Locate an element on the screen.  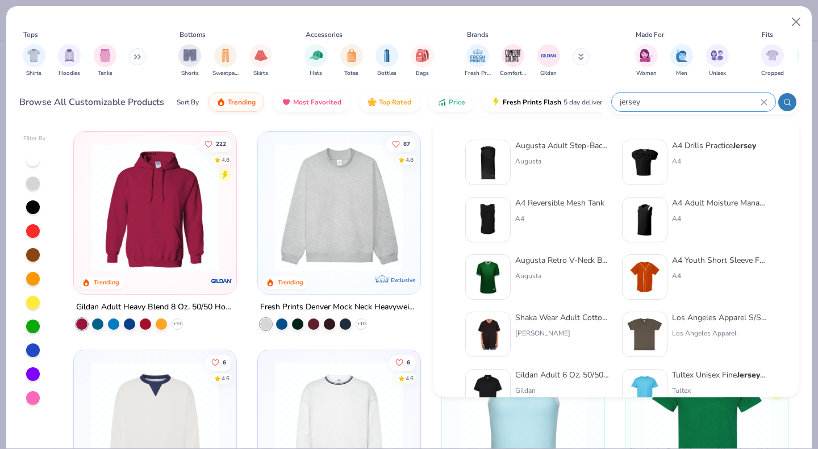
div: filter for Bottles is located at coordinates (387, 61).